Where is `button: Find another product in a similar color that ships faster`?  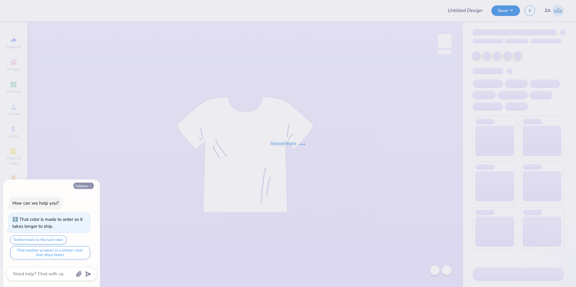
button: Find another product in a similar color that ships faster is located at coordinates (50, 253).